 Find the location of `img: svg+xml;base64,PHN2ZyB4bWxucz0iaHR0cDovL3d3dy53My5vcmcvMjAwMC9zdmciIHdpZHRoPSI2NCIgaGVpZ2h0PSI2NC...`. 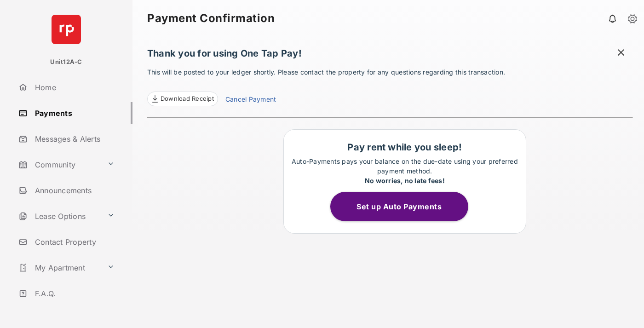

img: svg+xml;base64,PHN2ZyB4bWxucz0iaHR0cDovL3d3dy53My5vcmcvMjAwMC9zdmciIHdpZHRoPSI2NCIgaGVpZ2h0PSI2NC... is located at coordinates (66, 29).